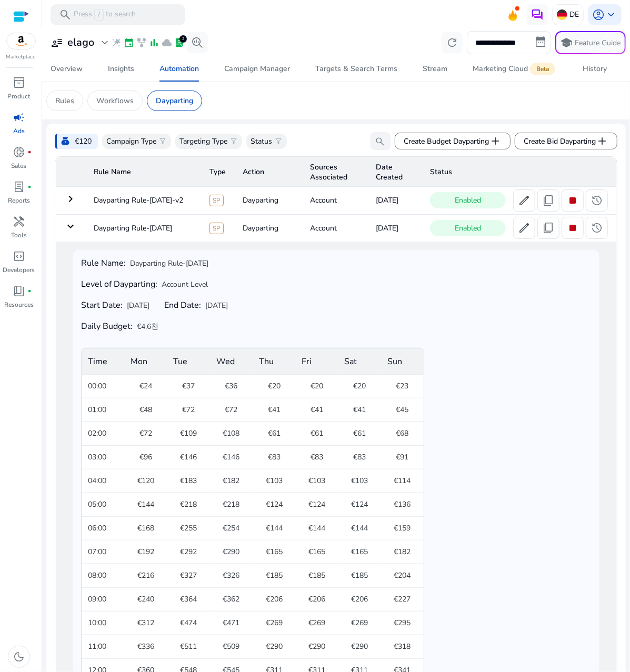 The height and width of the screenshot is (672, 630). I want to click on span: edit, so click(524, 228).